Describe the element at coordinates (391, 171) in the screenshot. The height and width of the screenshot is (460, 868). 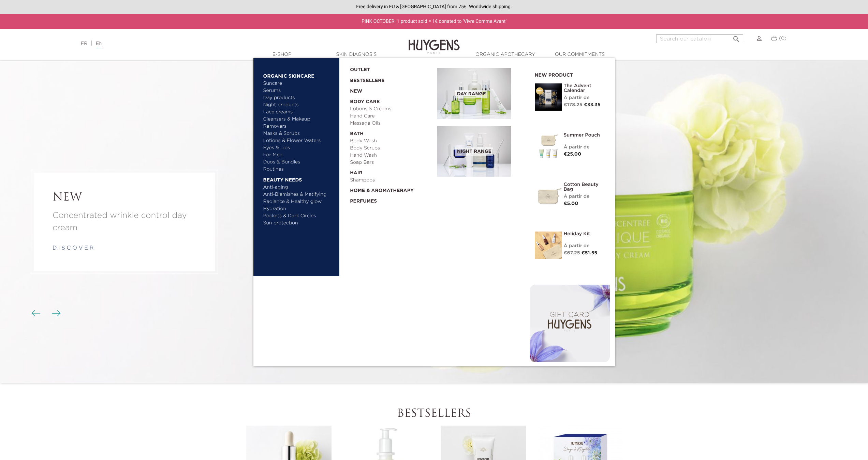
I see `a: Hair` at that location.